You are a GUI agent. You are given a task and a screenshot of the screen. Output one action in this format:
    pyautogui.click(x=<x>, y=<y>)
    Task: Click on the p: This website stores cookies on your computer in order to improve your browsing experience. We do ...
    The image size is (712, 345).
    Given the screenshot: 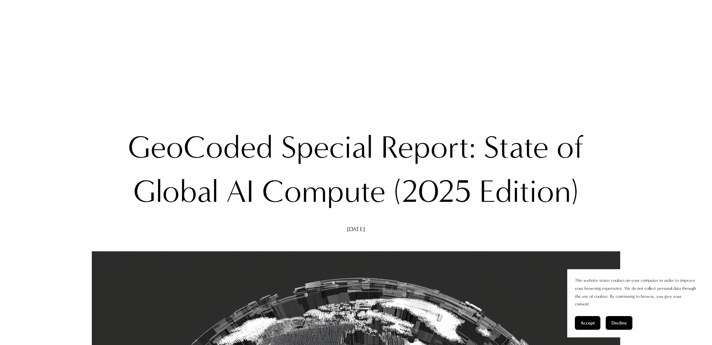 What is the action you would take?
    pyautogui.click(x=636, y=293)
    